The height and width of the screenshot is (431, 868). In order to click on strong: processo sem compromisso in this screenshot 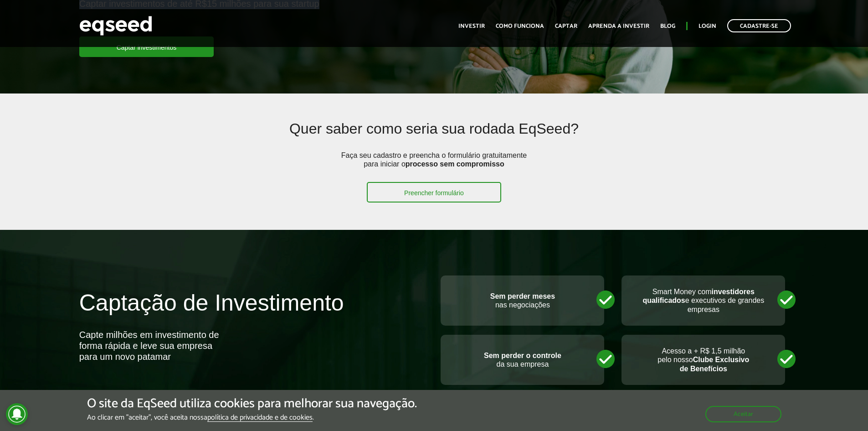, I will do `click(455, 164)`.